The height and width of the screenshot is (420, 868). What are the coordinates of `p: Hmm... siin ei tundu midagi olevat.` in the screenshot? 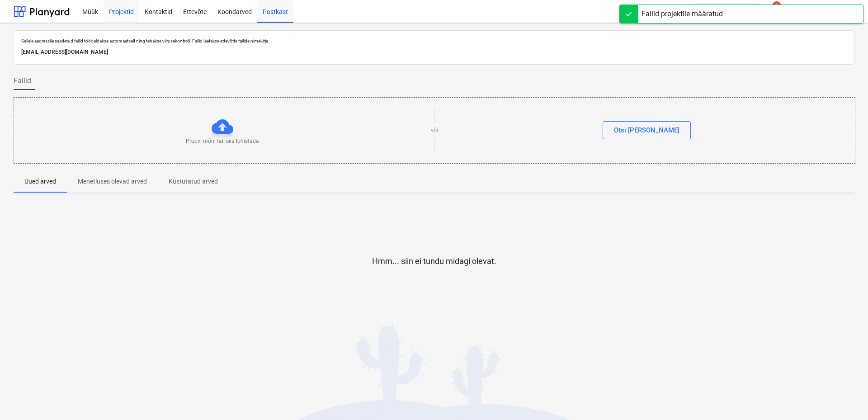 It's located at (434, 261).